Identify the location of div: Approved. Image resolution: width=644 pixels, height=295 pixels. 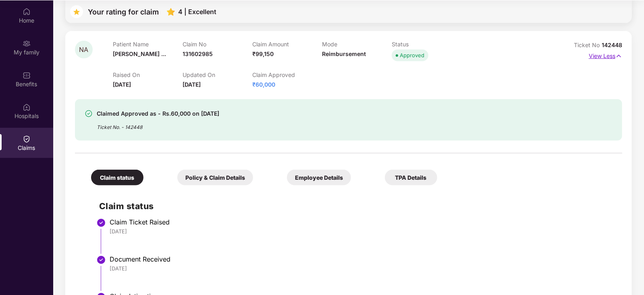
(412, 55).